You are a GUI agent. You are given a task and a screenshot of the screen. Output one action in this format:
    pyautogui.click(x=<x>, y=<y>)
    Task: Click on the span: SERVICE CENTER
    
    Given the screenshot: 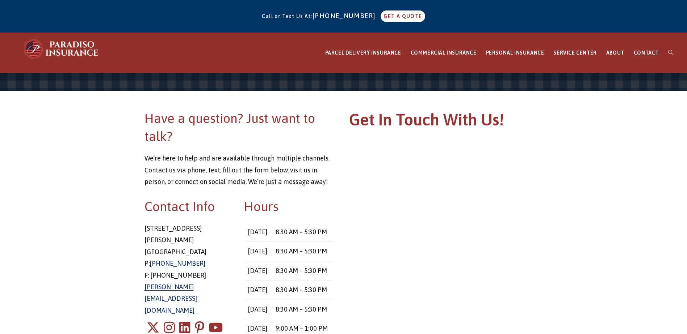 What is the action you would take?
    pyautogui.click(x=575, y=53)
    